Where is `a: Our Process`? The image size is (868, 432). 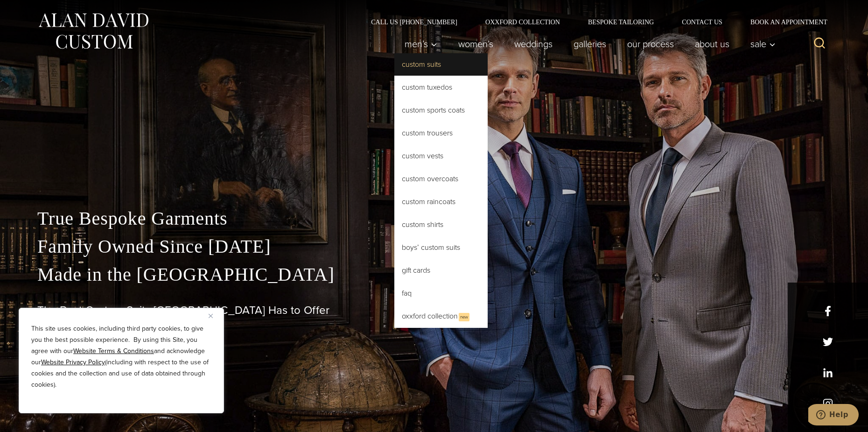
a: Our Process is located at coordinates (650, 44).